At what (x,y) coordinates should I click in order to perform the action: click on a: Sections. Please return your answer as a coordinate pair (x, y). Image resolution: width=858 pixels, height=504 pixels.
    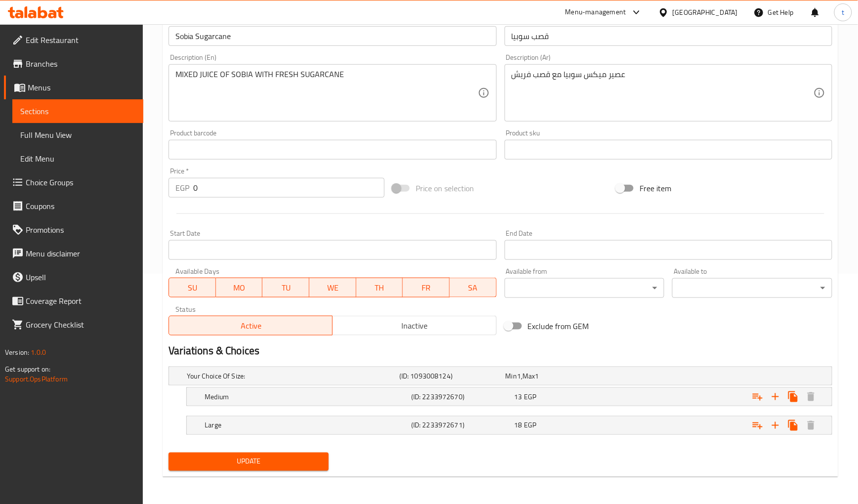
    Looking at the image, I should click on (78, 111).